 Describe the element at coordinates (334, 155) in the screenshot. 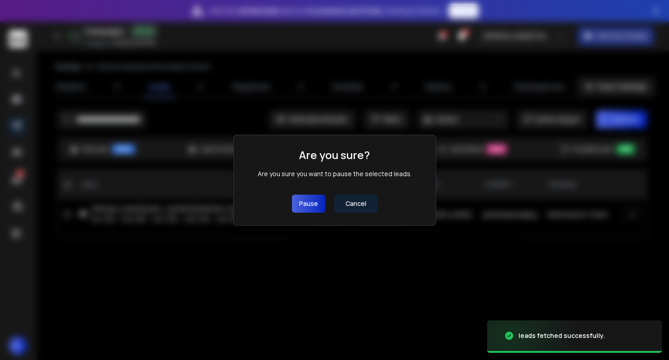

I see `h1: Are you sure?` at that location.